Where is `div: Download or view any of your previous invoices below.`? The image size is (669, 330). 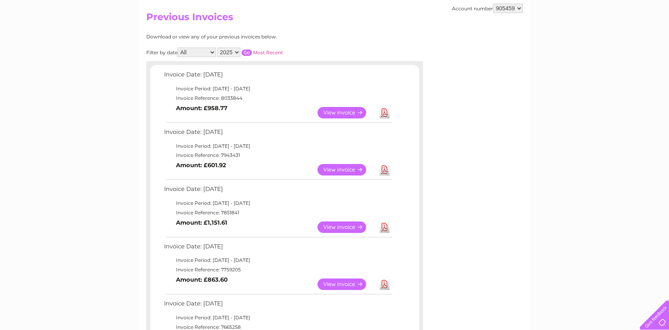
div: Download or view any of your previous invoices below. is located at coordinates (250, 37).